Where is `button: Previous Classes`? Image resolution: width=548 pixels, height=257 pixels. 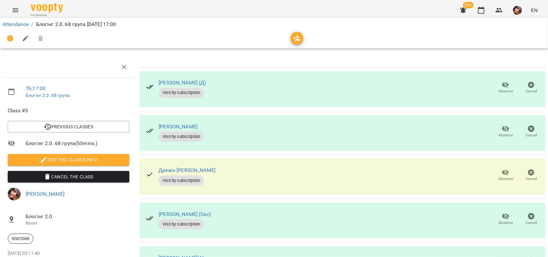 button: Previous Classes is located at coordinates (68, 127).